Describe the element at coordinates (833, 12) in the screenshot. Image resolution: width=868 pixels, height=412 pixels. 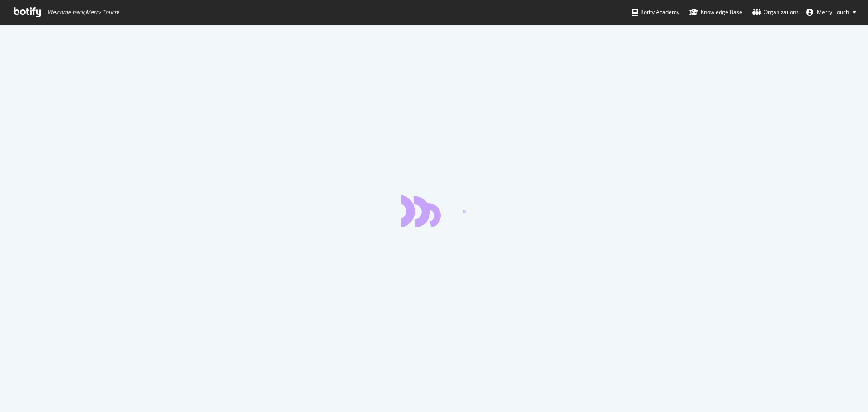
I see `span: Merry Touch` at that location.